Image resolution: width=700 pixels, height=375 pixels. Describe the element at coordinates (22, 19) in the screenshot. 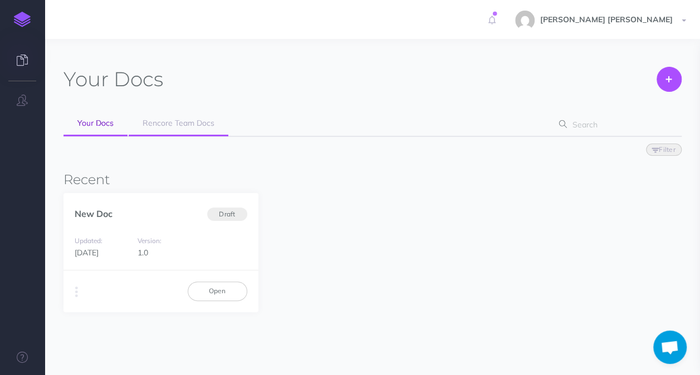

I see `img: logo-mark.svg` at that location.